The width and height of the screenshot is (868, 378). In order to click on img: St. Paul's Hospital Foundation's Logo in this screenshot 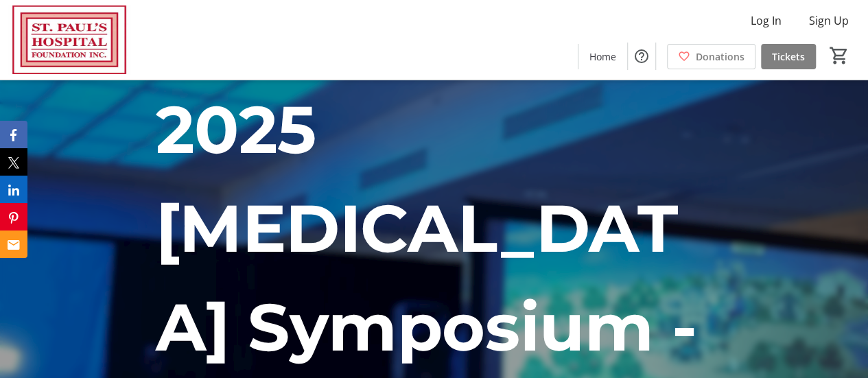, I will do `click(69, 40)`.